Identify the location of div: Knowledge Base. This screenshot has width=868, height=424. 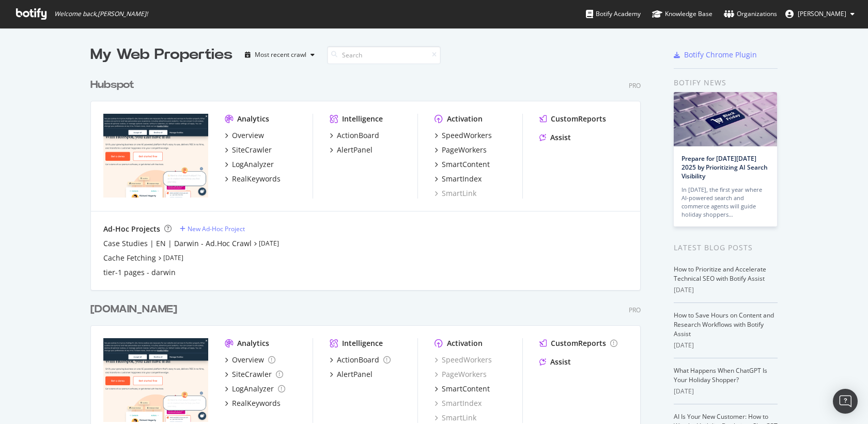
(682, 14).